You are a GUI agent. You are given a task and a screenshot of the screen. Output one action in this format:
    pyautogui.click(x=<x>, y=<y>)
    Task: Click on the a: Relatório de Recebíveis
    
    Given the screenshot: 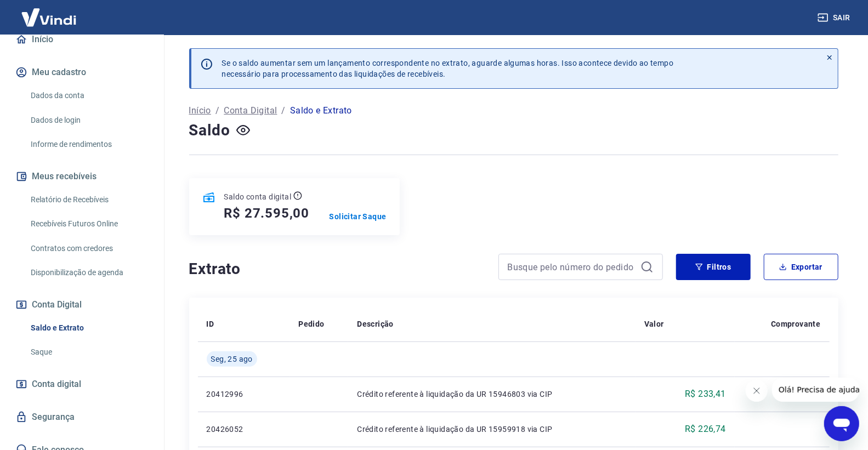 What is the action you would take?
    pyautogui.click(x=88, y=199)
    